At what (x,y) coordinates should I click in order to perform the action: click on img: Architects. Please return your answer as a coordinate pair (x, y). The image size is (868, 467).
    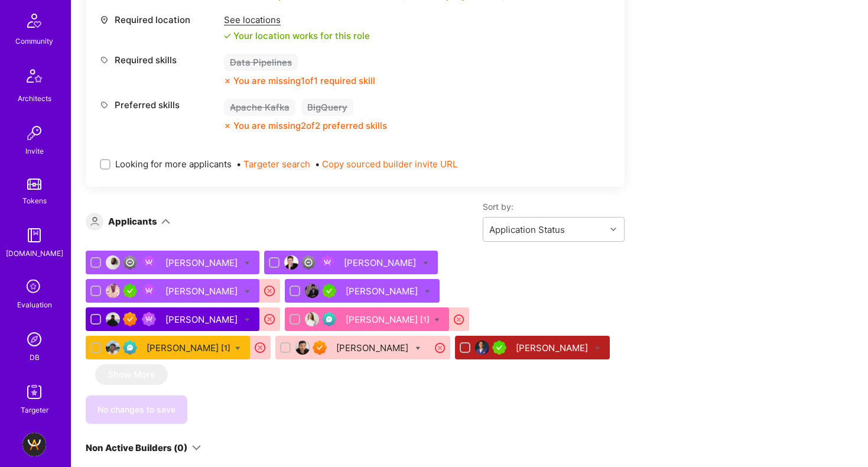
    Looking at the image, I should click on (34, 78).